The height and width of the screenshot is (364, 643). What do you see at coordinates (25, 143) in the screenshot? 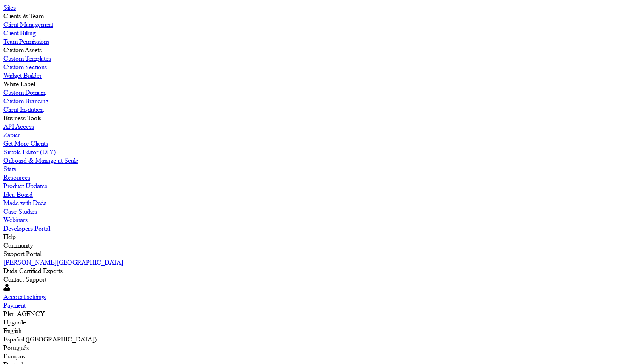
I see `a: Get More Clients` at bounding box center [25, 143].